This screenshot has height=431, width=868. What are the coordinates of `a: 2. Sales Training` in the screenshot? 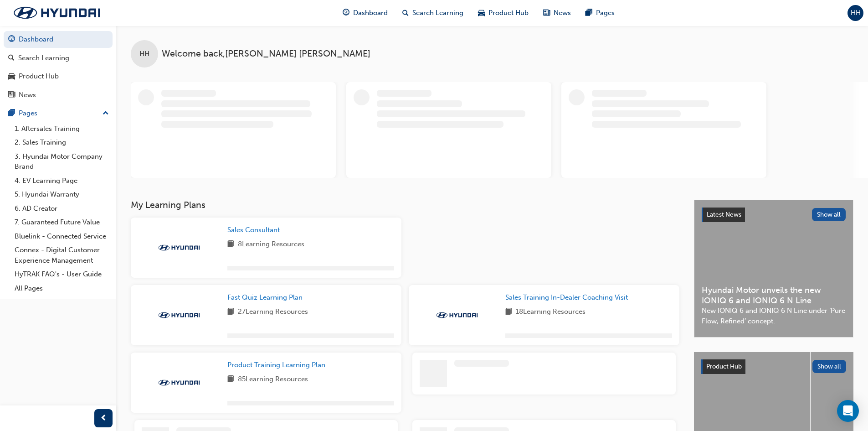 It's located at (62, 143).